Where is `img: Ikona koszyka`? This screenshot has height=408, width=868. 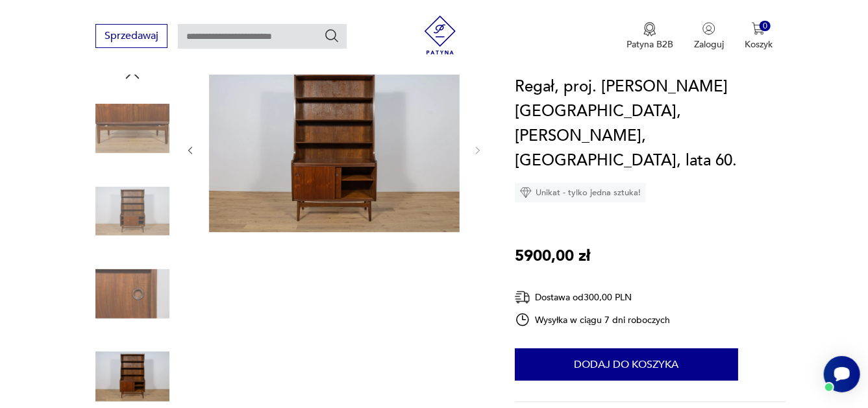
img: Ikona koszyka is located at coordinates (759, 28).